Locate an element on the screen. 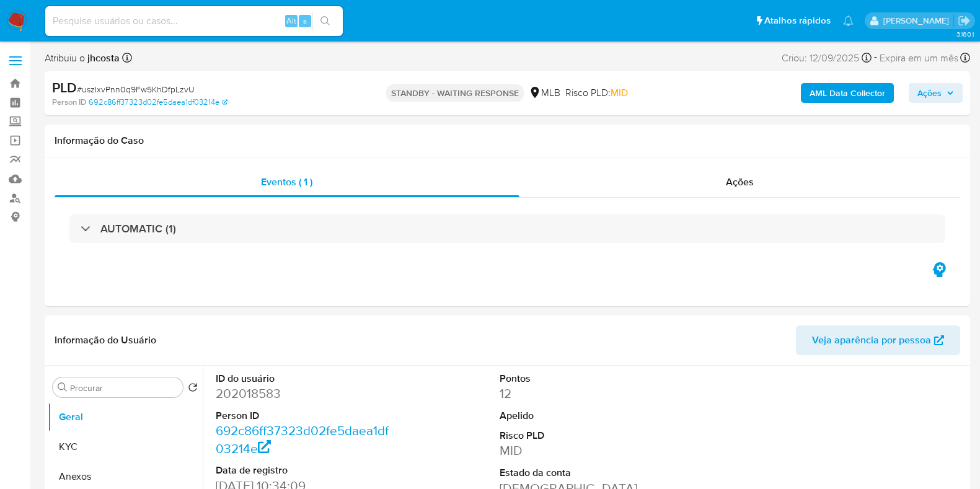  dt: Person ID is located at coordinates (305, 416).